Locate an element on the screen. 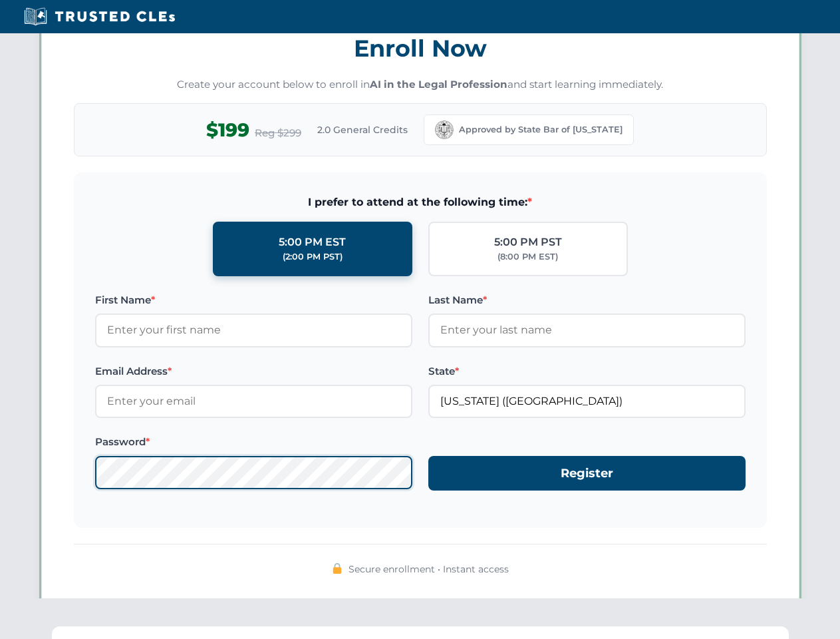  label: State is located at coordinates (587, 371).